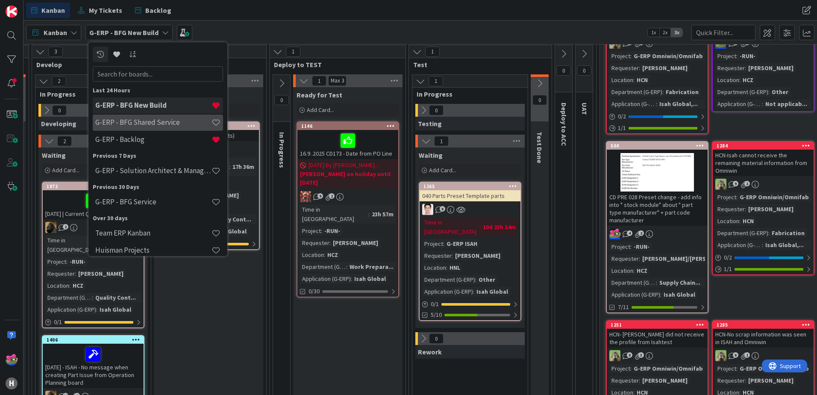 The width and height of the screenshot is (817, 395). I want to click on div: Previous 7 Days, so click(158, 156).